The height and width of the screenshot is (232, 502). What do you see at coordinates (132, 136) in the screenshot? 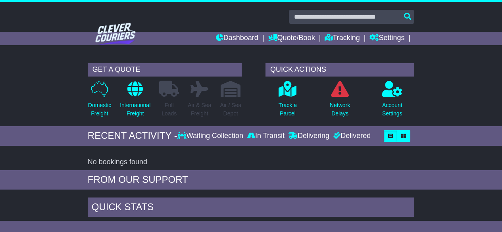
I see `div: RECENT ACTIVITY -` at bounding box center [132, 136].